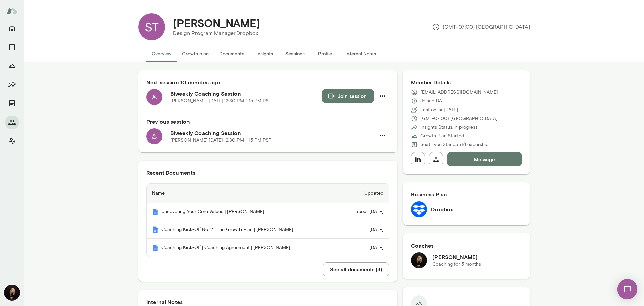 The height and width of the screenshot is (306, 644). What do you see at coordinates (484, 159) in the screenshot?
I see `button: Message` at bounding box center [484, 159].